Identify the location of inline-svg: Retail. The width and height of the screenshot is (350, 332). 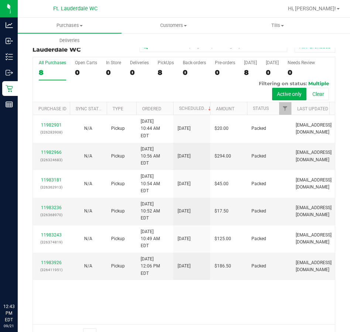
(9, 89).